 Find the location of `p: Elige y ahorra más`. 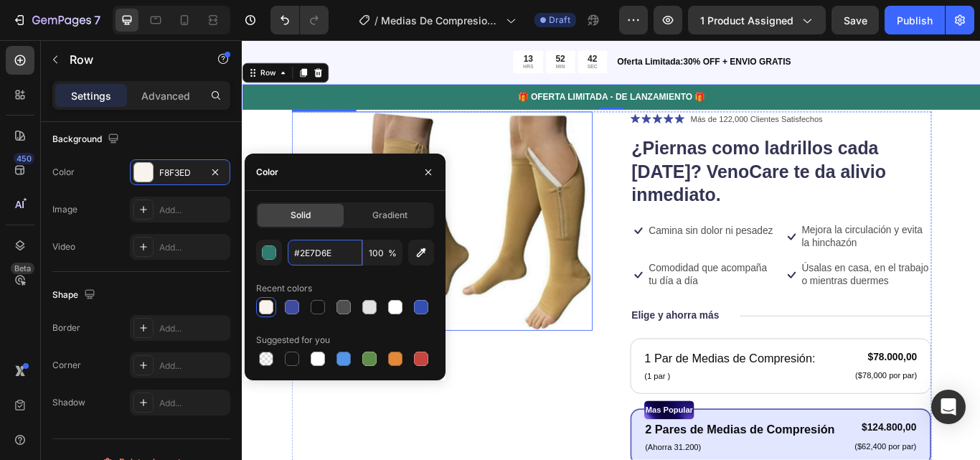

p: Elige y ahorra más is located at coordinates (505, 322).